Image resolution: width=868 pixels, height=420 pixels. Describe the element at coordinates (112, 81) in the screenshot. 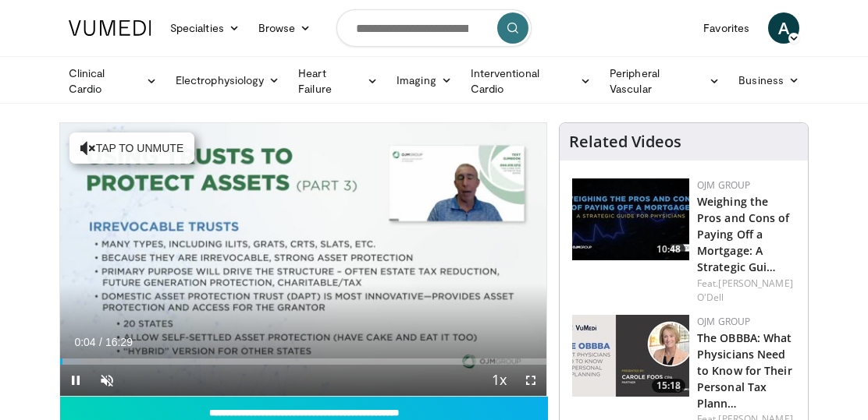

I see `a: Clinical Cardio` at that location.